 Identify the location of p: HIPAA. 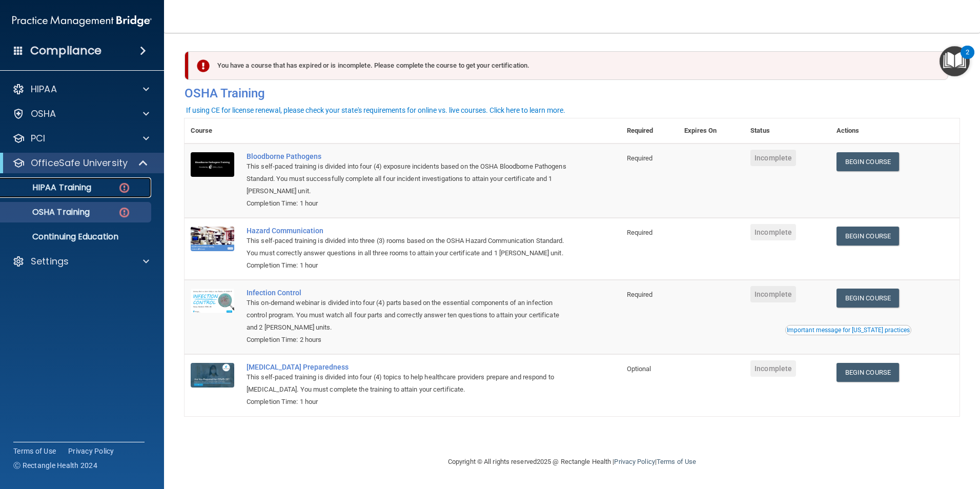
(43, 89).